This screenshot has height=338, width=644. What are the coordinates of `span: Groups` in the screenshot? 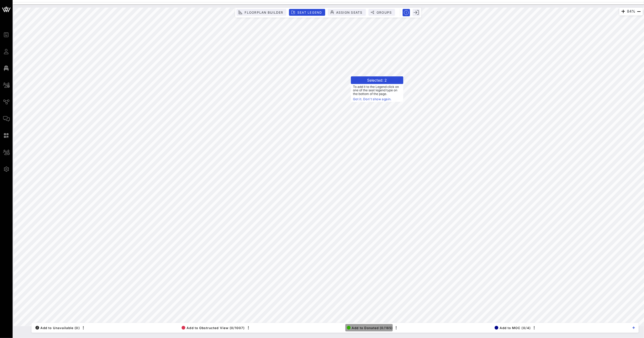 It's located at (384, 12).